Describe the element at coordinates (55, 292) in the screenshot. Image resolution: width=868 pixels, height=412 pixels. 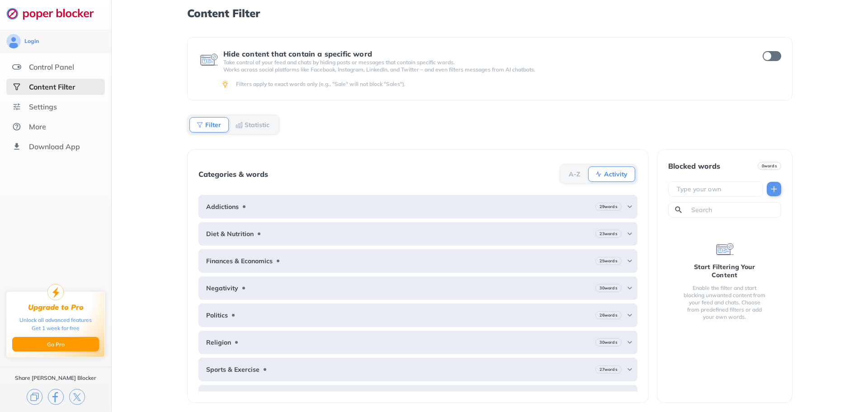
I see `img: upgrade-to-pro.svg` at that location.